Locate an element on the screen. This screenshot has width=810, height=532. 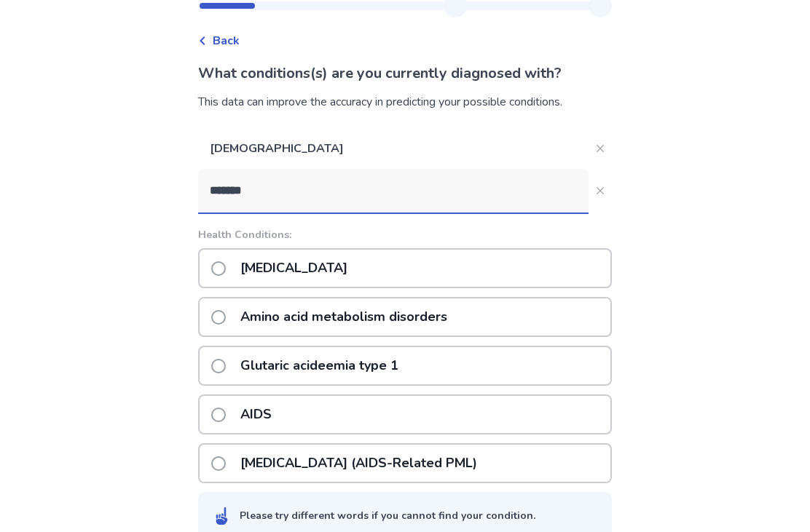
p: Amino acid metabolism disorders is located at coordinates (344, 316).